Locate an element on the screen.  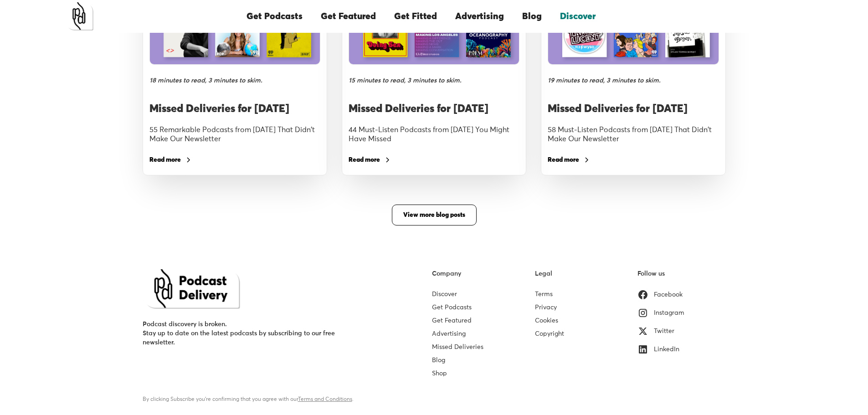
a: home is located at coordinates (79, 17).